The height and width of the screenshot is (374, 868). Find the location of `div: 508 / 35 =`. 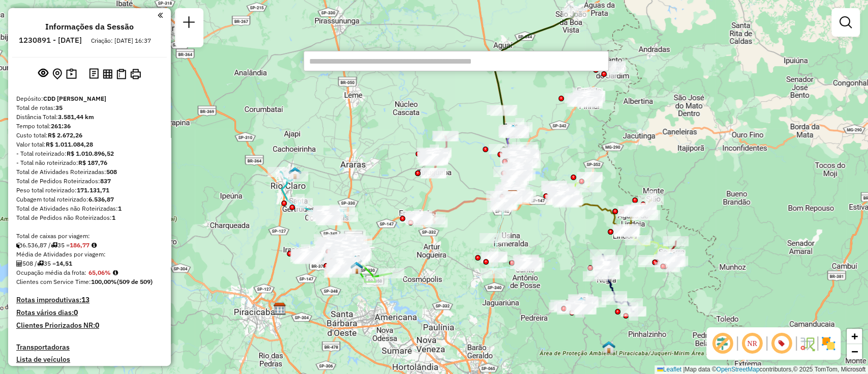

div: 508 / 35 = is located at coordinates (90, 264).